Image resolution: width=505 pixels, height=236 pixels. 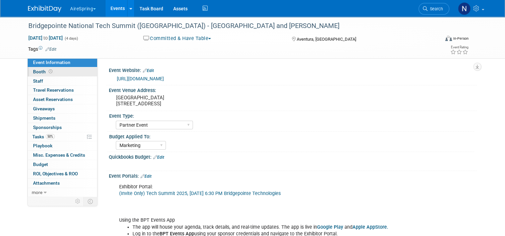 I want to click on span: Tasks, so click(x=43, y=137).